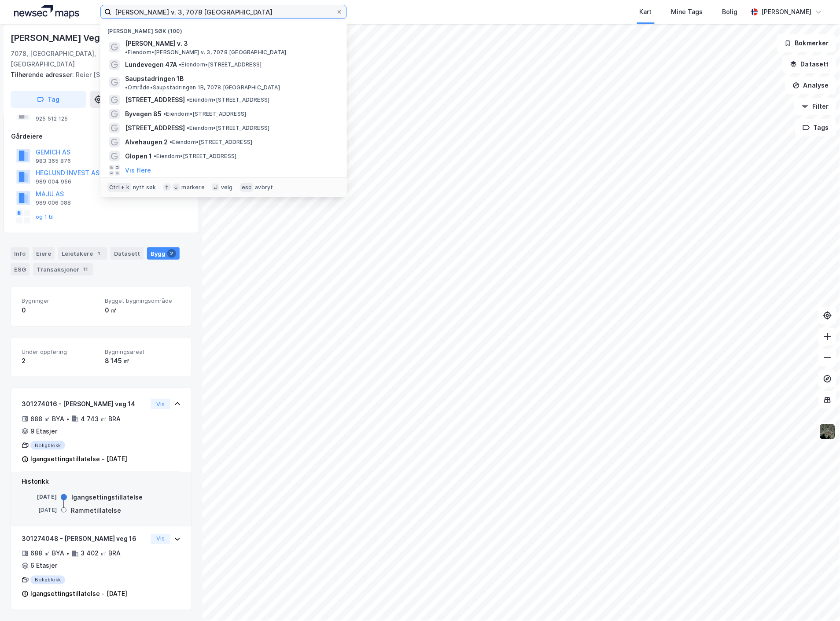 The image size is (840, 621). I want to click on div: 989 004 956, so click(53, 182).